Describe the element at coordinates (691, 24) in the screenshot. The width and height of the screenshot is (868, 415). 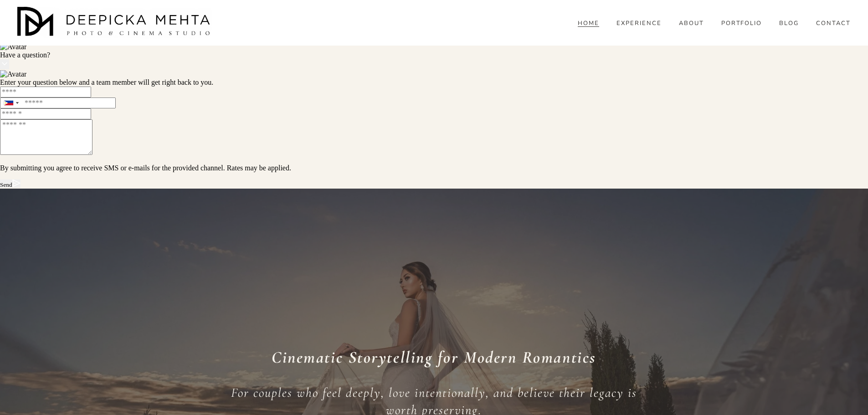
I see `a: ABOUT` at that location.